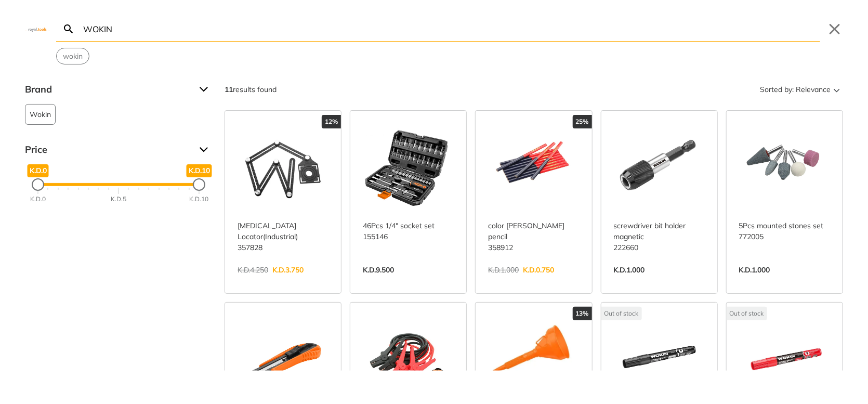 The height and width of the screenshot is (404, 868). What do you see at coordinates (251, 90) in the screenshot?
I see `div: results found` at bounding box center [251, 90].